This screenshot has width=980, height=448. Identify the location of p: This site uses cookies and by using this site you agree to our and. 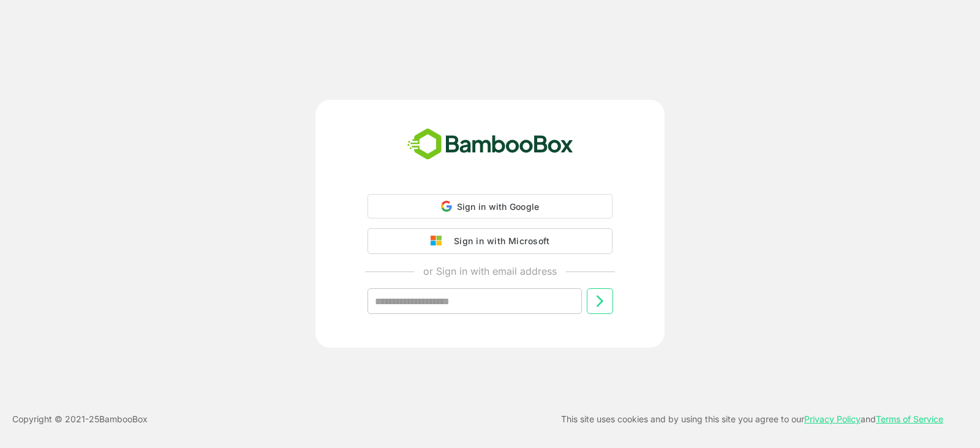
(752, 419).